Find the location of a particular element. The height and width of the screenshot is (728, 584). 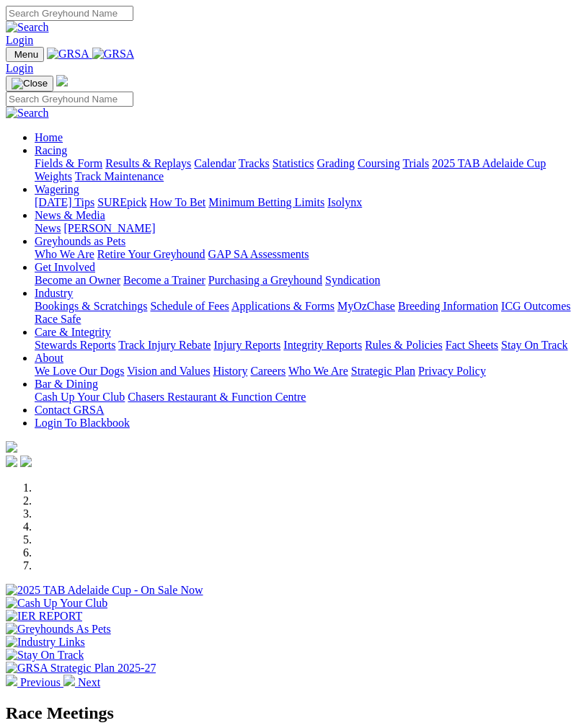

a: Fields & Form is located at coordinates (69, 163).